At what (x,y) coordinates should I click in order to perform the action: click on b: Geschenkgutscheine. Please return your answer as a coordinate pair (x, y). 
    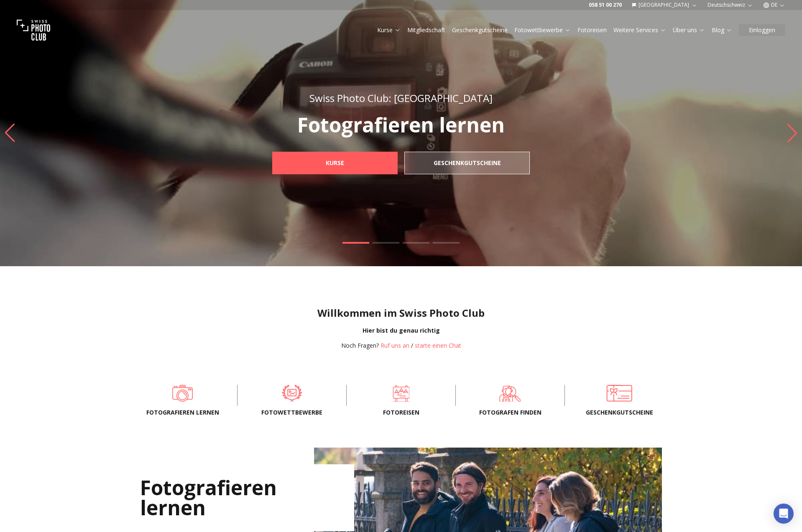
    Looking at the image, I should click on (467, 163).